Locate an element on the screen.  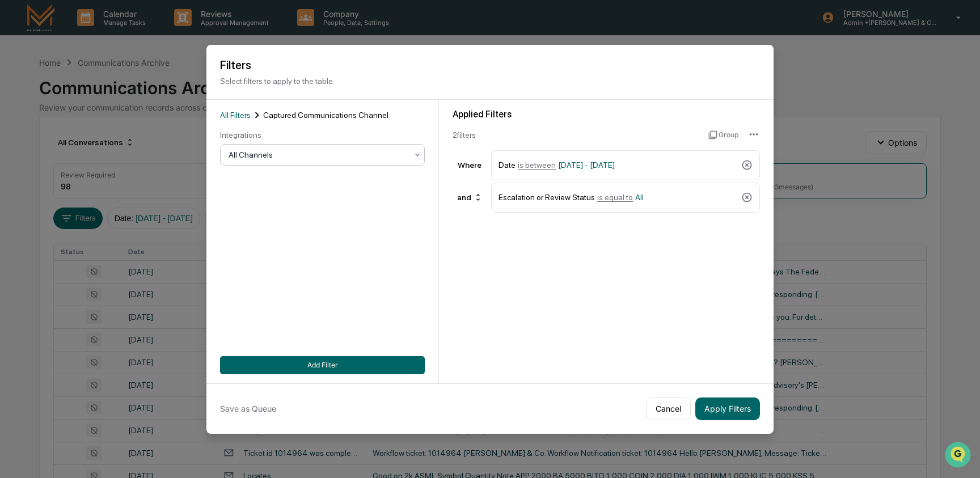
div: and is located at coordinates (470, 197).